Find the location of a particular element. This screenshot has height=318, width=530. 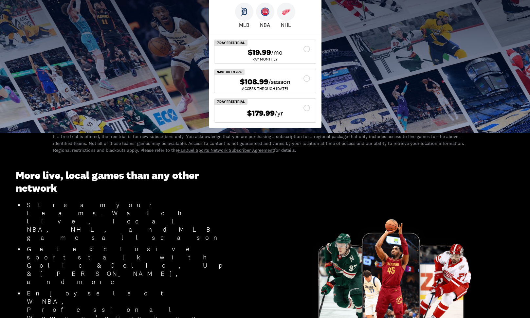

img: Red Wings is located at coordinates (286, 12).